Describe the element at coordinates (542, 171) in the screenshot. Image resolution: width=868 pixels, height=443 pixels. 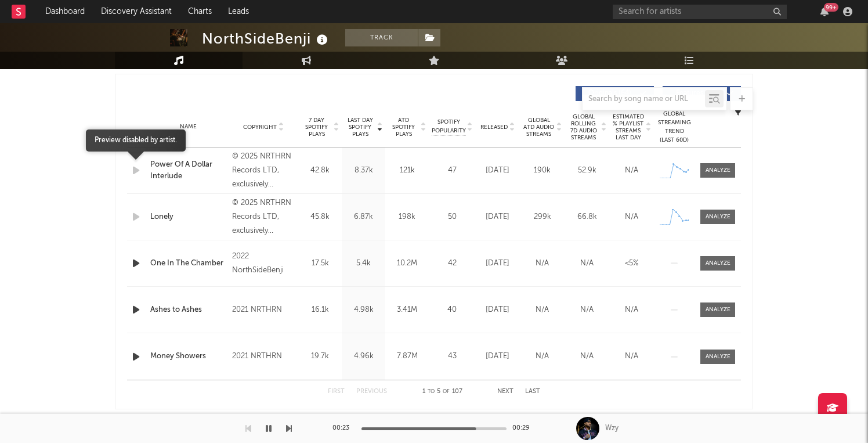
I see `div: 190k` at that location.